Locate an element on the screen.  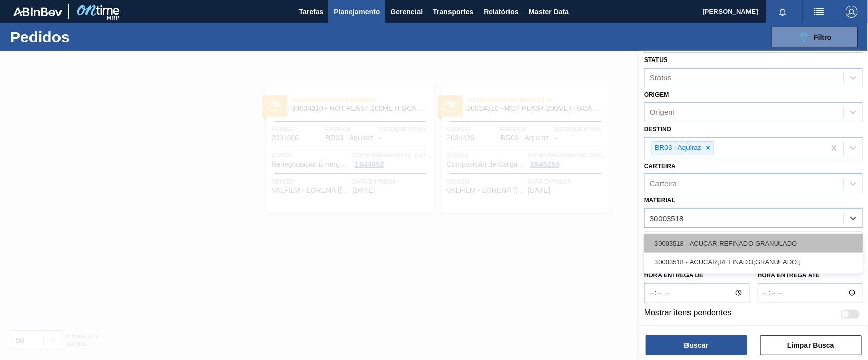
span: Relatórios is located at coordinates (501, 12).